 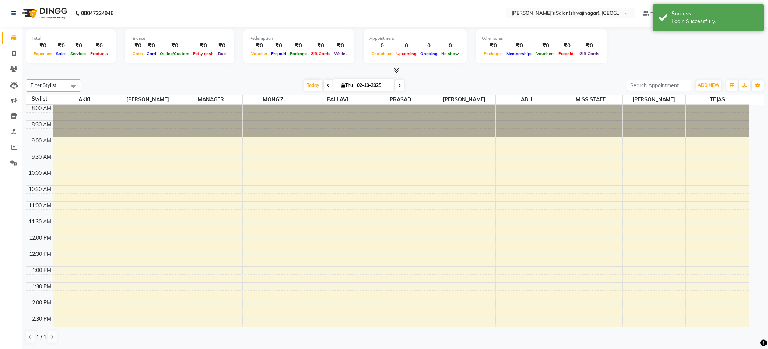 What do you see at coordinates (99, 54) in the screenshot?
I see `span: Products` at bounding box center [99, 54].